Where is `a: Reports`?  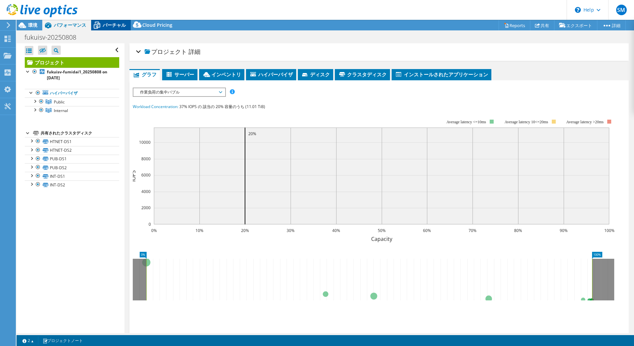 a: Reports is located at coordinates (514, 25).